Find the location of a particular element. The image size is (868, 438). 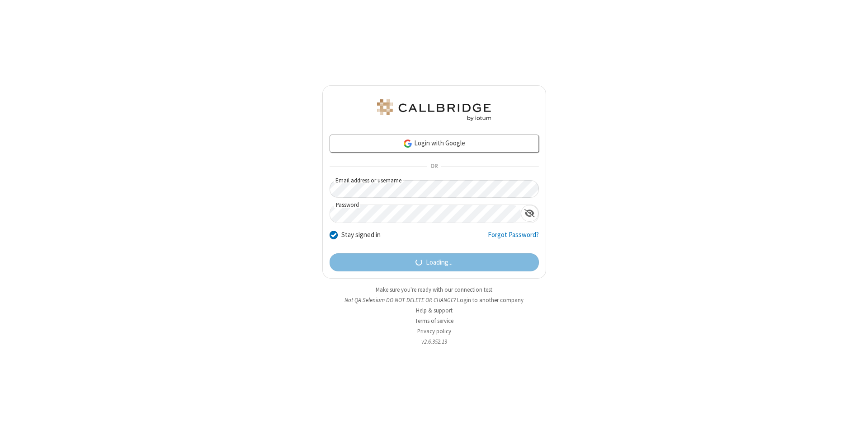

a: Forgot Password? is located at coordinates (513, 239).